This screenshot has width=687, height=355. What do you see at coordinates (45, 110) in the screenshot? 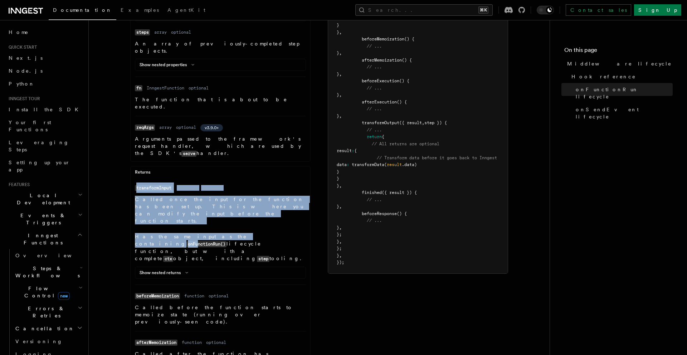
I see `a: Install the SDK` at bounding box center [45, 110].